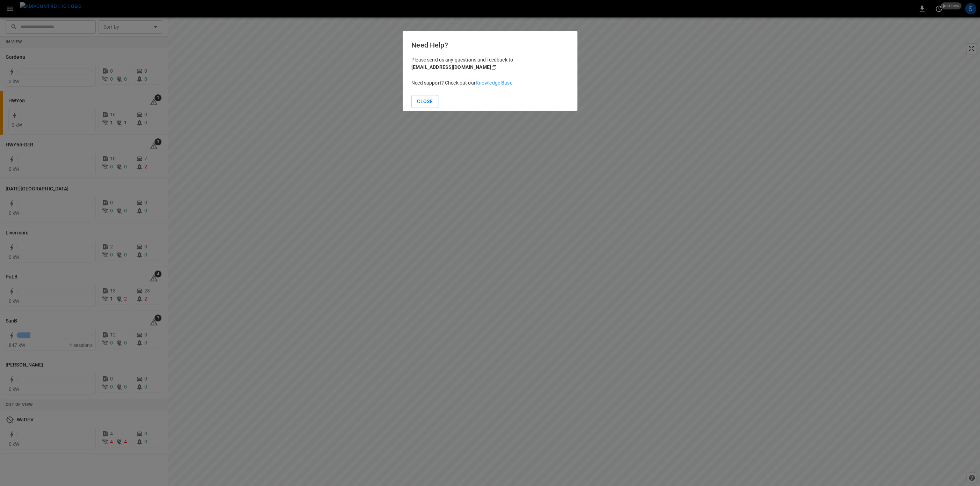 The image size is (980, 486). What do you see at coordinates (490, 45) in the screenshot?
I see `h6: Need Help?` at bounding box center [490, 45].